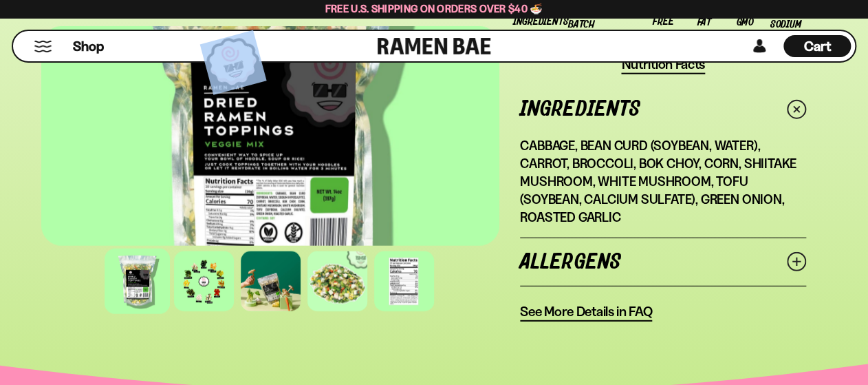  What do you see at coordinates (663, 261) in the screenshot?
I see `a: Allergens` at bounding box center [663, 261].